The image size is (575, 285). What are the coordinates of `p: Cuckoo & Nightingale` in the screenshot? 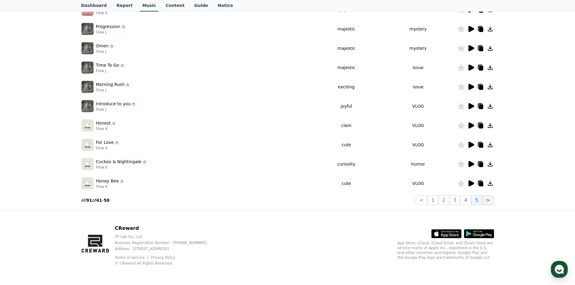 It's located at (119, 162).